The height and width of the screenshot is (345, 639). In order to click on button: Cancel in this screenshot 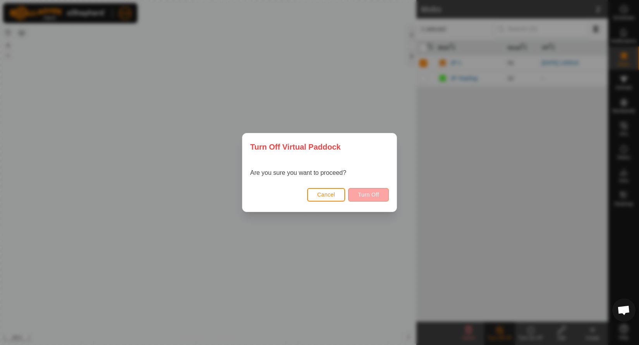, I will do `click(326, 195)`.